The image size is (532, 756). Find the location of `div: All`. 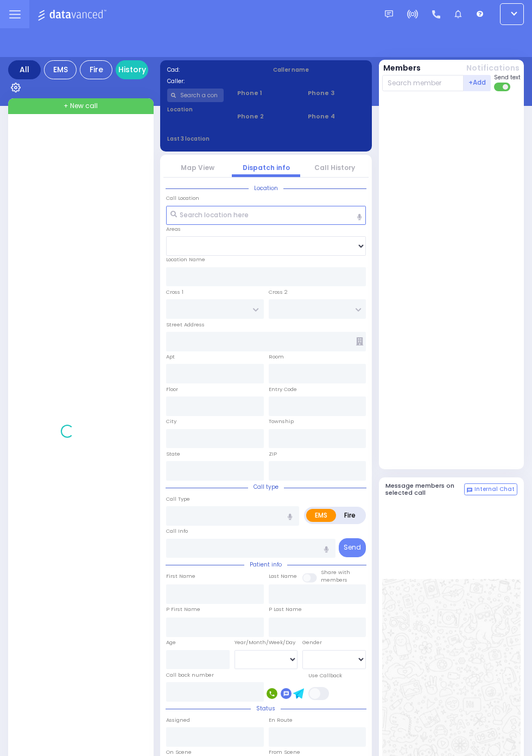

div: All is located at coordinates (24, 70).